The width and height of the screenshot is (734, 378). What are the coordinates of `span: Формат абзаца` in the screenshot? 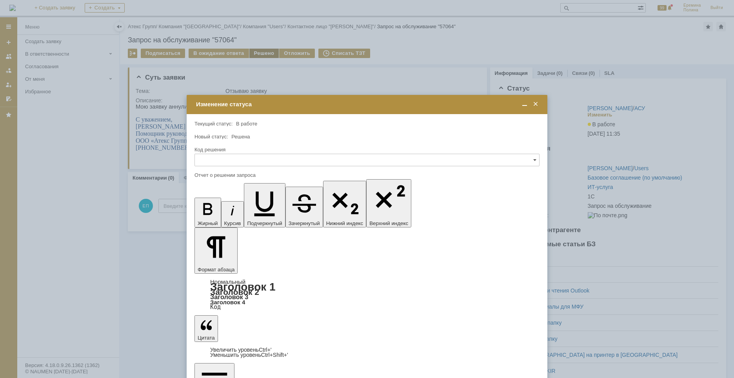 It's located at (216, 269).